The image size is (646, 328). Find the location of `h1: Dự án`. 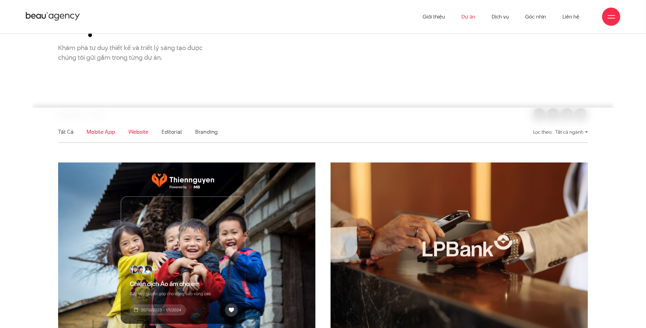

h1: Dự án is located at coordinates (141, 20).